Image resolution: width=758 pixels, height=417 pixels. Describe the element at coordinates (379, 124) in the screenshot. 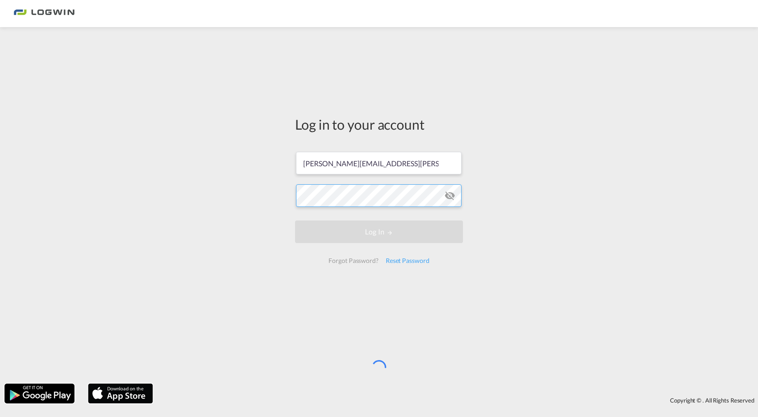

I see `div: Log in to your account` at that location.